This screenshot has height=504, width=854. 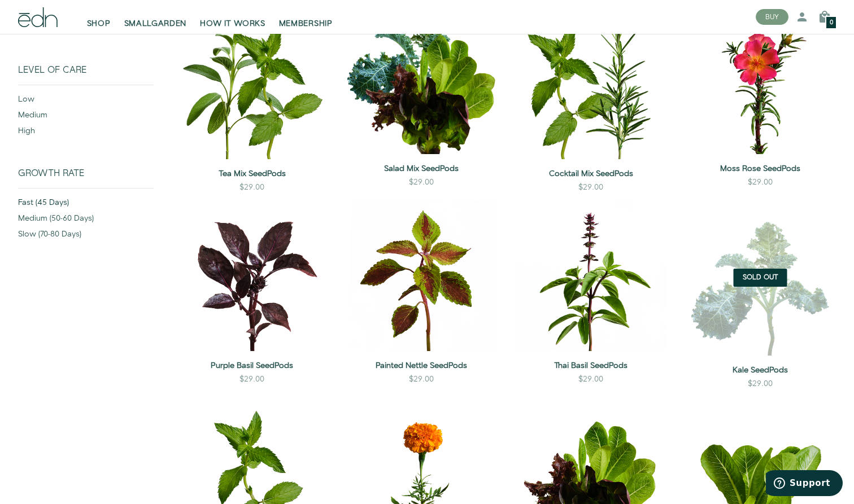 I want to click on img: Thai Basil SeedPods, so click(x=591, y=275).